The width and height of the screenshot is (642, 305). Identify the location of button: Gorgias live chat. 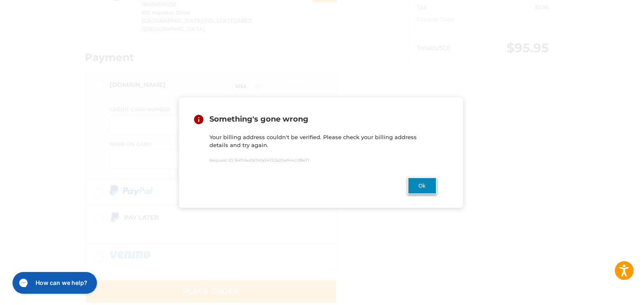
(46, 14).